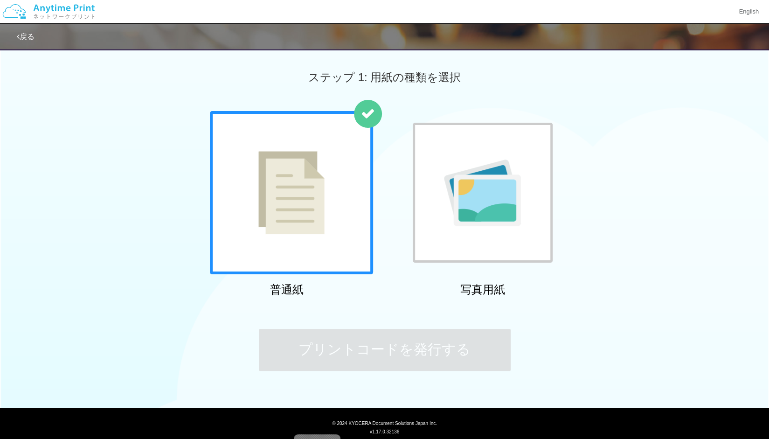 The image size is (769, 439). What do you see at coordinates (384, 77) in the screenshot?
I see `span: ステップ 1: 用紙の種類を選択` at bounding box center [384, 77].